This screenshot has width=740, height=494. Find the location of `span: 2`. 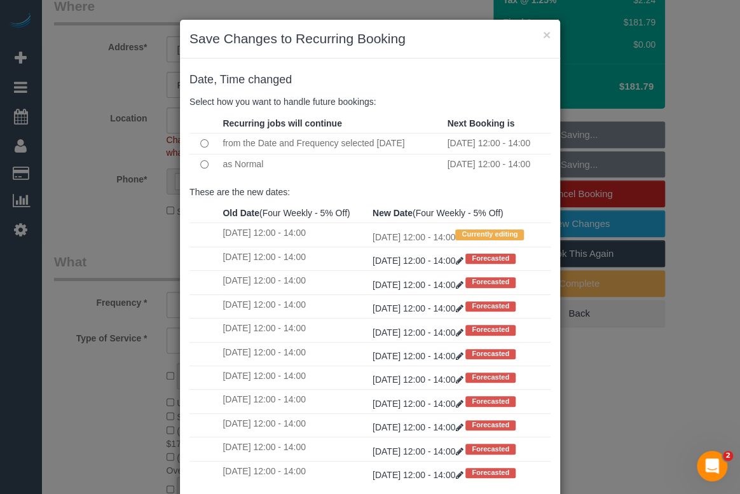

span: 2 is located at coordinates (728, 456).